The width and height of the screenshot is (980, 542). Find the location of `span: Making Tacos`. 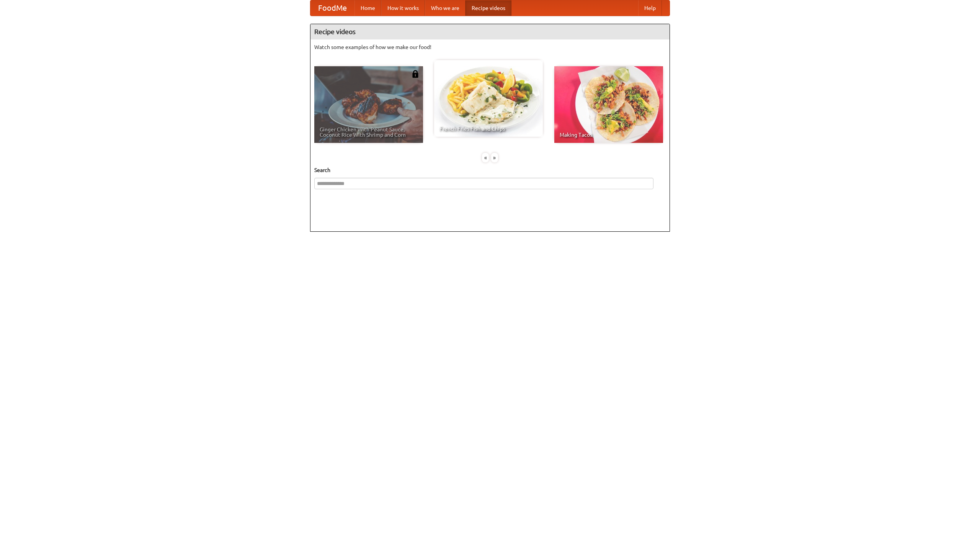

span: Making Tacos is located at coordinates (609, 135).